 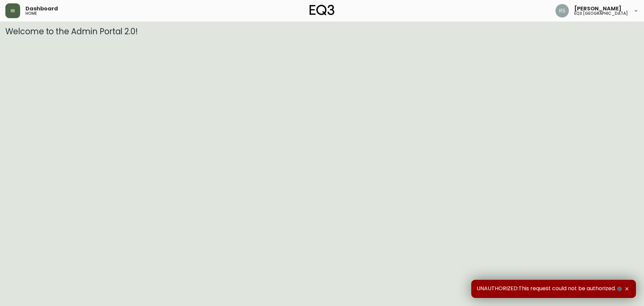 I want to click on span: Dashboard, so click(x=42, y=9).